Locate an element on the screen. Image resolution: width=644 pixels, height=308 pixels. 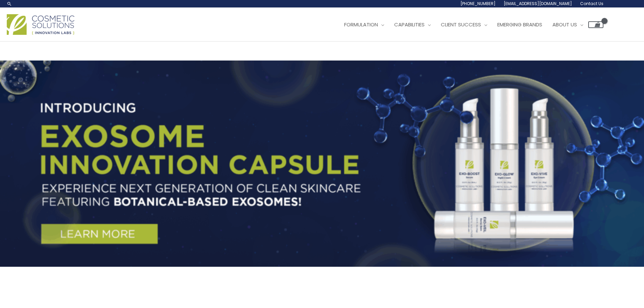
span: Emerging Brands is located at coordinates (520, 24).